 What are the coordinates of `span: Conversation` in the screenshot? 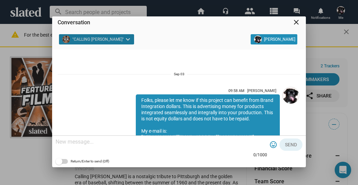 It's located at (74, 22).